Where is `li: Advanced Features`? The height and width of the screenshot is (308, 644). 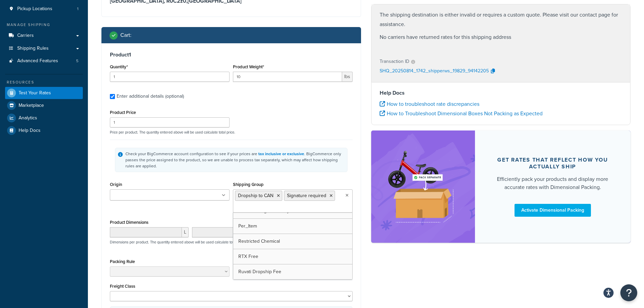 li: Advanced Features is located at coordinates (44, 61).